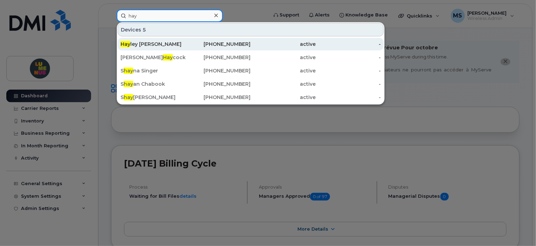 Image resolution: width=536 pixels, height=246 pixels. Describe the element at coordinates (251, 30) in the screenshot. I see `div: Devices` at that location.